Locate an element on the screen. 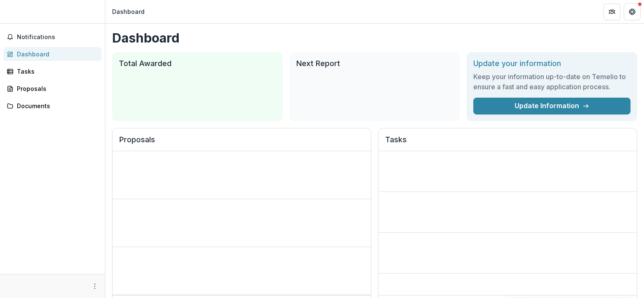 The width and height of the screenshot is (644, 298). h2: Next Report is located at coordinates (375, 63).